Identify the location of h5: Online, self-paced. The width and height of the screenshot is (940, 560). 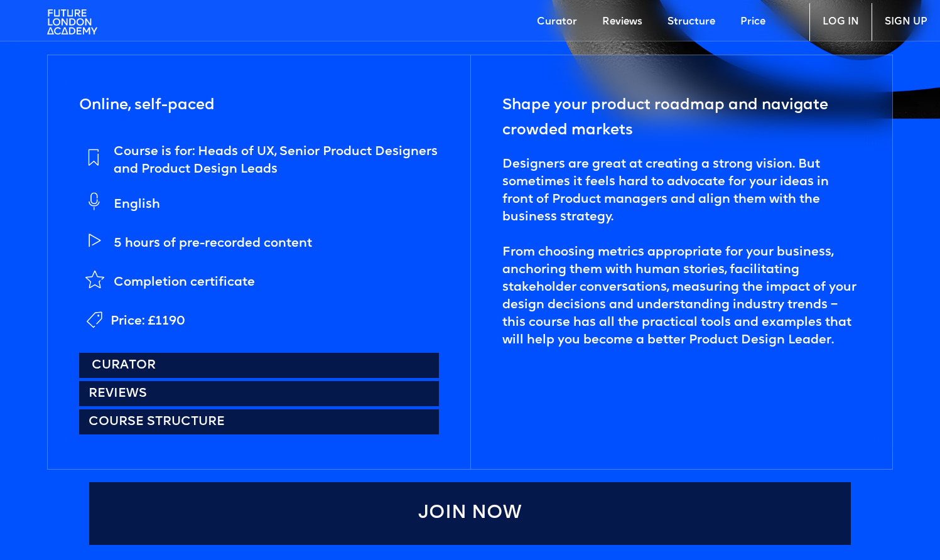
(147, 105).